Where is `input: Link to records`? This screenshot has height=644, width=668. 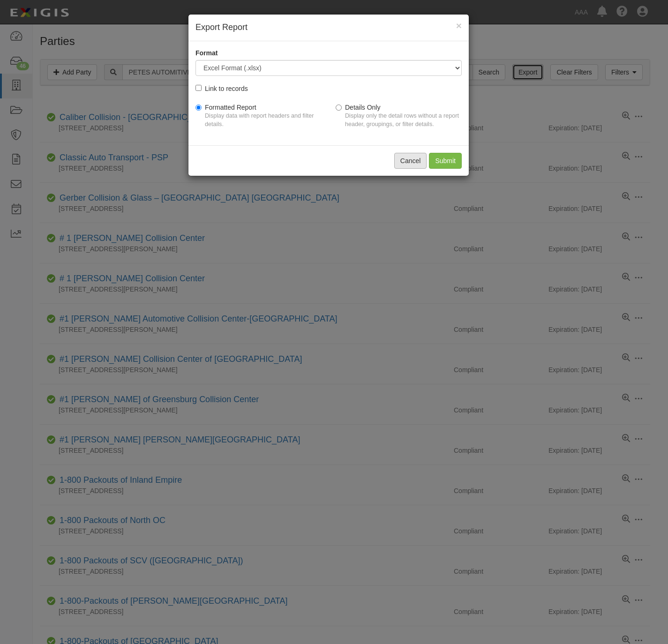
input: Link to records is located at coordinates (199, 88).